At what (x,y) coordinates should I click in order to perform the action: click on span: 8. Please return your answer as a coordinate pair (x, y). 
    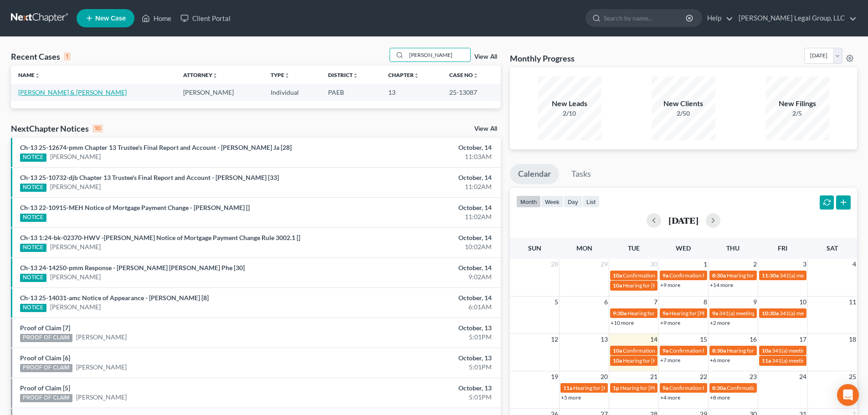
    Looking at the image, I should click on (706, 302).